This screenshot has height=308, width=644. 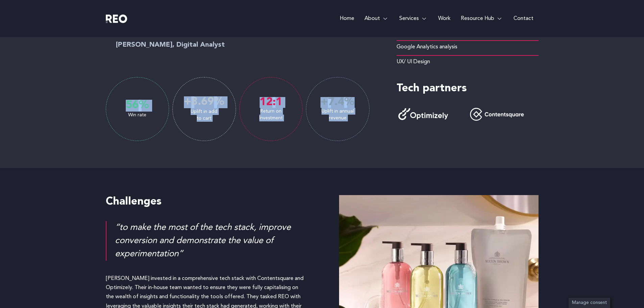 What do you see at coordinates (266, 103) in the screenshot?
I see `span: 12` at bounding box center [266, 103].